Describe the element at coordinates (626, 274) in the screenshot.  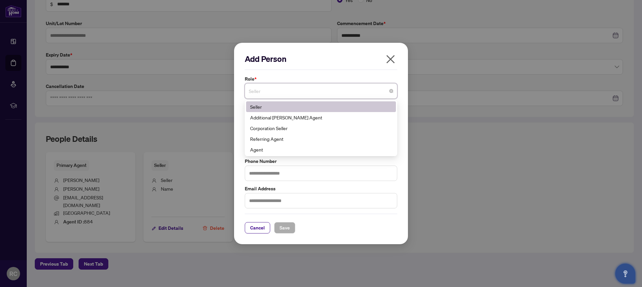
I see `button: Open asap` at that location.